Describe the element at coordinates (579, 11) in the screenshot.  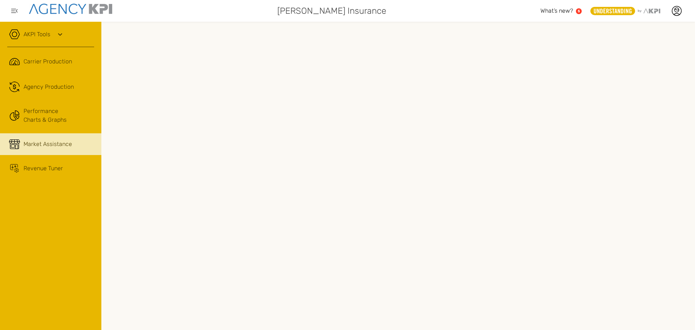
I see `a: 5` at that location.